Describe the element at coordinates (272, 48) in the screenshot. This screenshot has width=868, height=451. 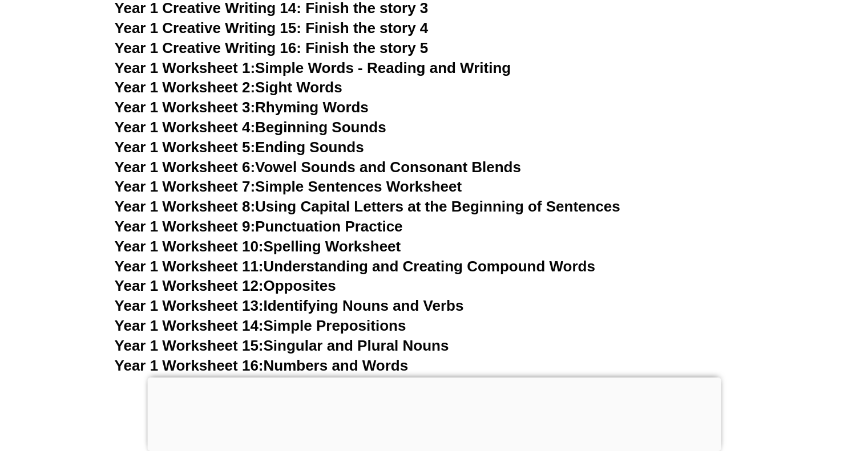
I see `a: Year 1 Creative Writing 16: Finish the story 5` at that location.